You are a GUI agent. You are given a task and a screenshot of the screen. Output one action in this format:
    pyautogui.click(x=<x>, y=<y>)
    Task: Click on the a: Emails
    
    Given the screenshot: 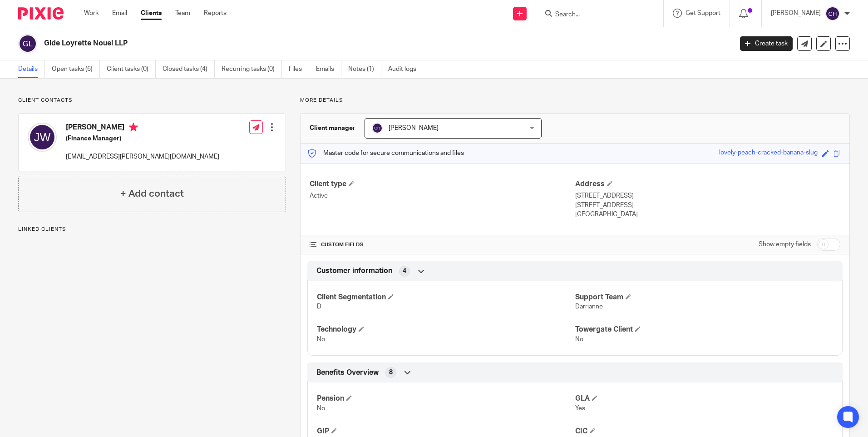 What is the action you would take?
    pyautogui.click(x=329, y=69)
    